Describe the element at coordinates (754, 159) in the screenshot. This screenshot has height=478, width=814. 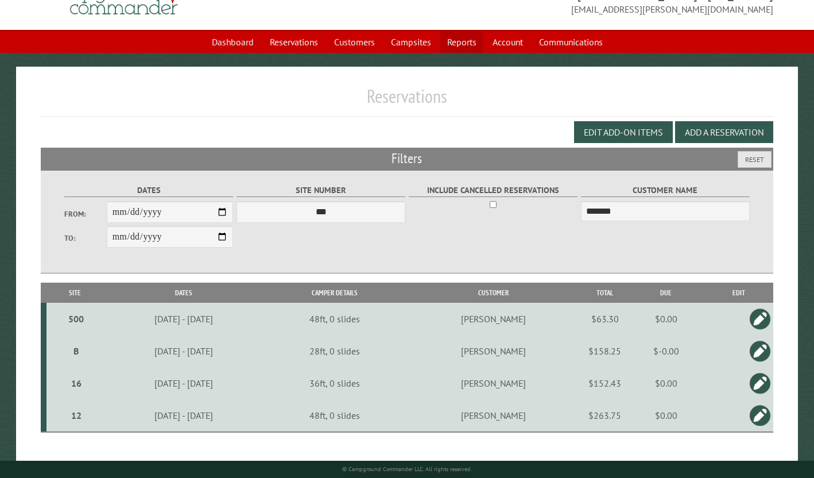
I see `button: Reset` at that location.